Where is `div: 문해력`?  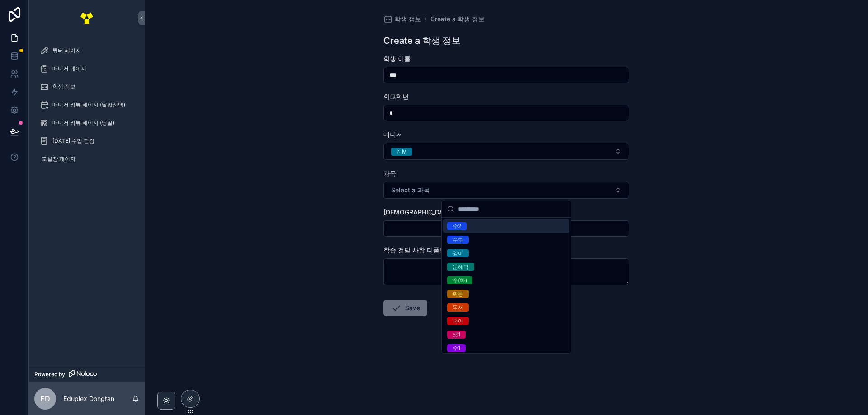 div: 문해력 is located at coordinates (460, 267).